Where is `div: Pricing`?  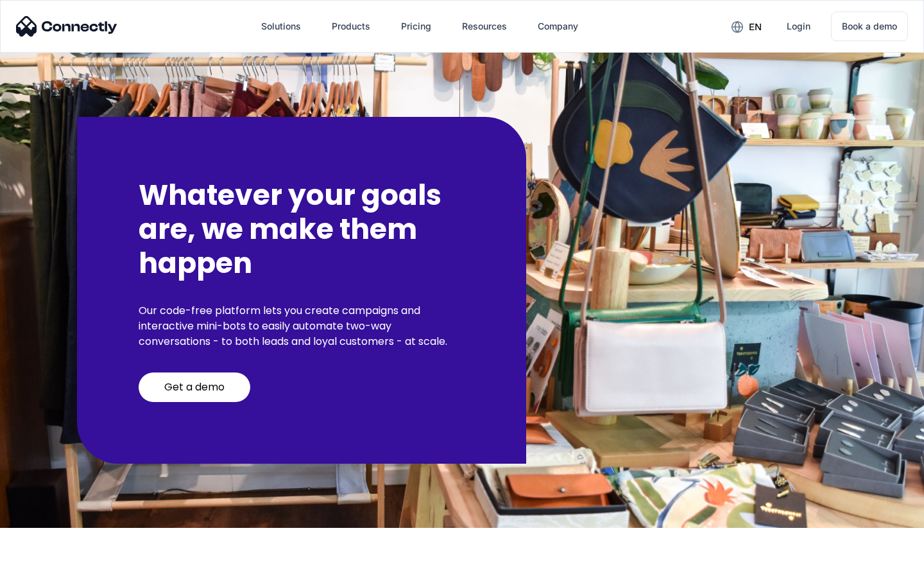
div: Pricing is located at coordinates (416, 27).